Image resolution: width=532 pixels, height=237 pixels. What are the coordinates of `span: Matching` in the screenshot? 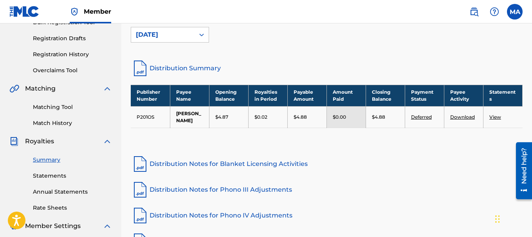 It's located at (40, 89).